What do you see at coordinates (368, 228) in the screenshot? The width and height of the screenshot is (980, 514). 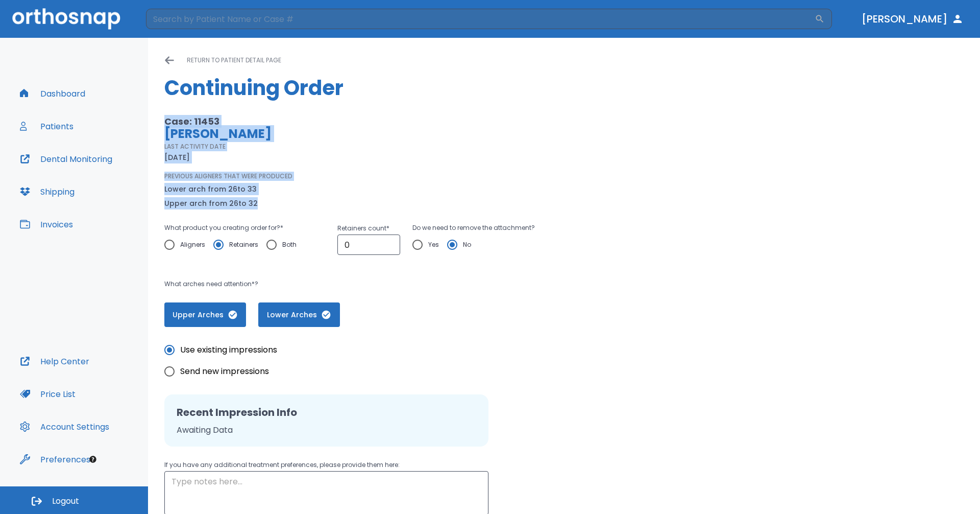 I see `p: Retainers count *` at bounding box center [368, 228].